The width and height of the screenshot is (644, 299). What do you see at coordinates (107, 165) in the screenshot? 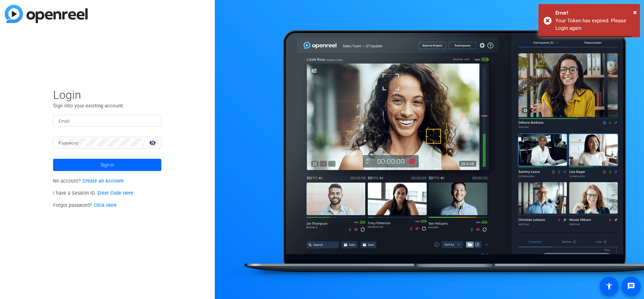
I see `span: Sign in` at bounding box center [107, 165].